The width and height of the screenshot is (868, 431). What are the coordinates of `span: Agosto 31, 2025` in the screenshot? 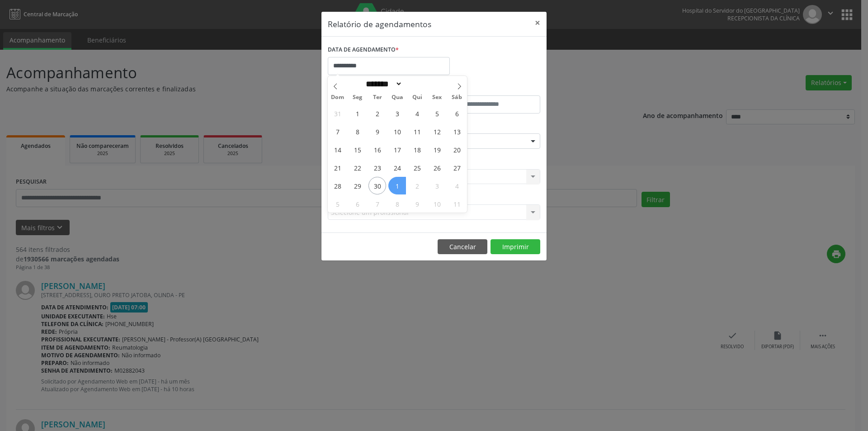 It's located at (337, 113).